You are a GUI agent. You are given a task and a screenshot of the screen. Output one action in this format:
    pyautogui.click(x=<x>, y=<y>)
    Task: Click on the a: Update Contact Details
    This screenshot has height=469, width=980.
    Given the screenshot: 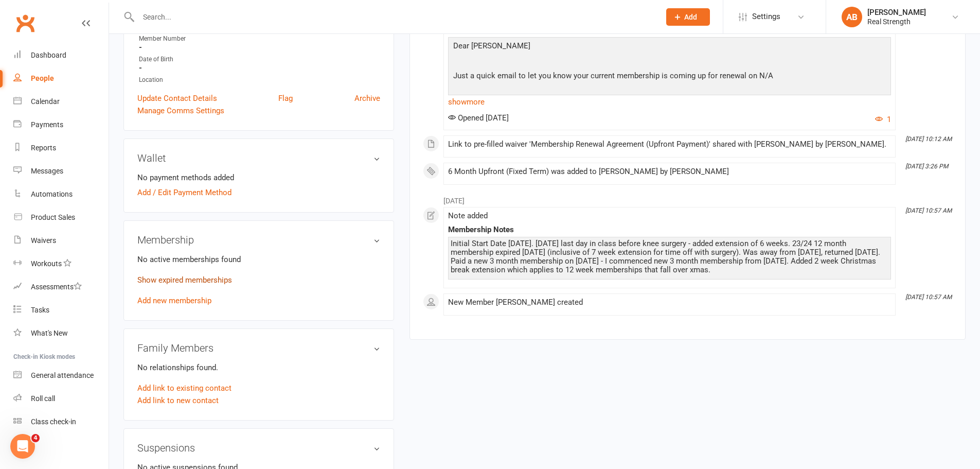 What is the action you would take?
    pyautogui.click(x=177, y=98)
    